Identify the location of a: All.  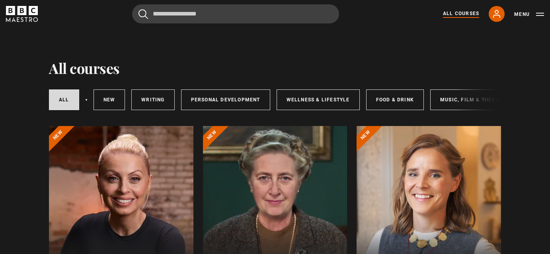
(64, 100).